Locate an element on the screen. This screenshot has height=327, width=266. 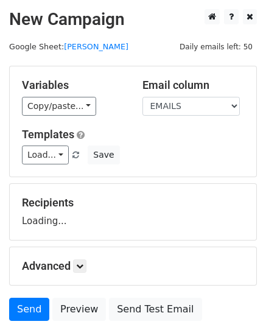
h5: Email column is located at coordinates (194, 85).